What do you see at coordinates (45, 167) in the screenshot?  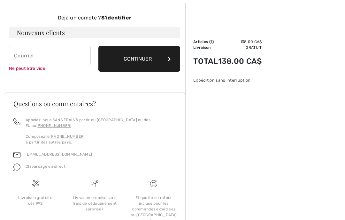 I see `span: Clavardage en direct` at bounding box center [45, 167].